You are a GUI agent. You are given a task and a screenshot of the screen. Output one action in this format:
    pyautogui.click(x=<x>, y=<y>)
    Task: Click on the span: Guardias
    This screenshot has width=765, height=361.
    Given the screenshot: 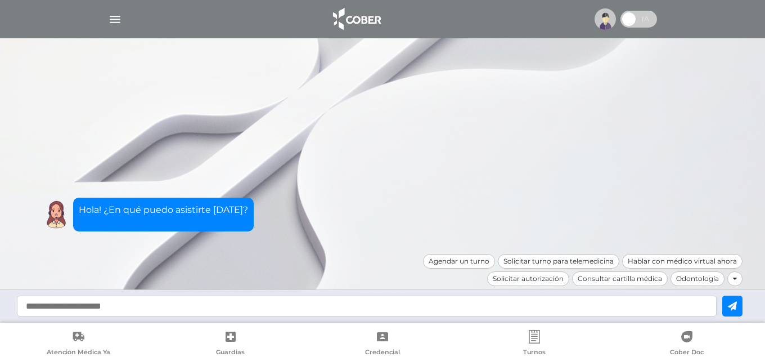 What is the action you would take?
    pyautogui.click(x=230, y=353)
    